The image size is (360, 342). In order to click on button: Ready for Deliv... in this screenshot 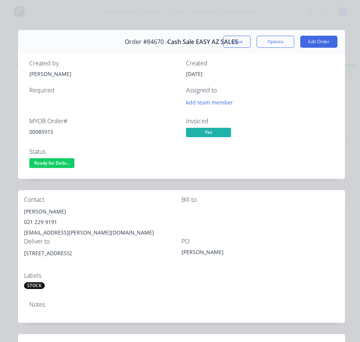, I will do `click(52, 164)`.